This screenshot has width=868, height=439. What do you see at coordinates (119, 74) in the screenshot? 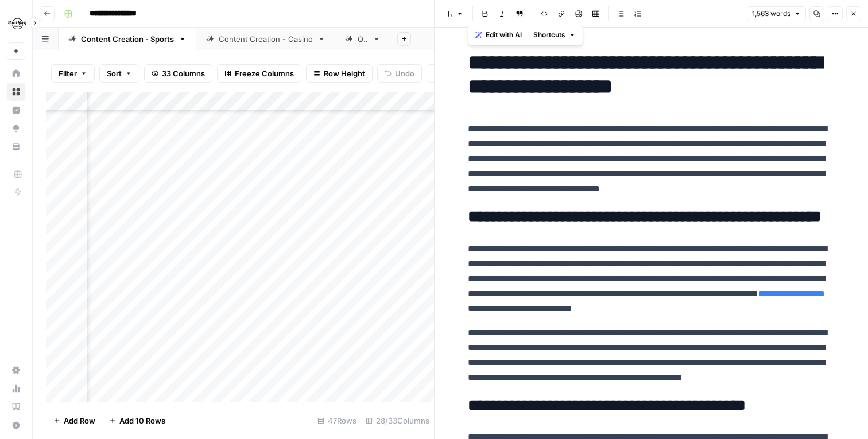
I see `button: Sort` at bounding box center [119, 74].